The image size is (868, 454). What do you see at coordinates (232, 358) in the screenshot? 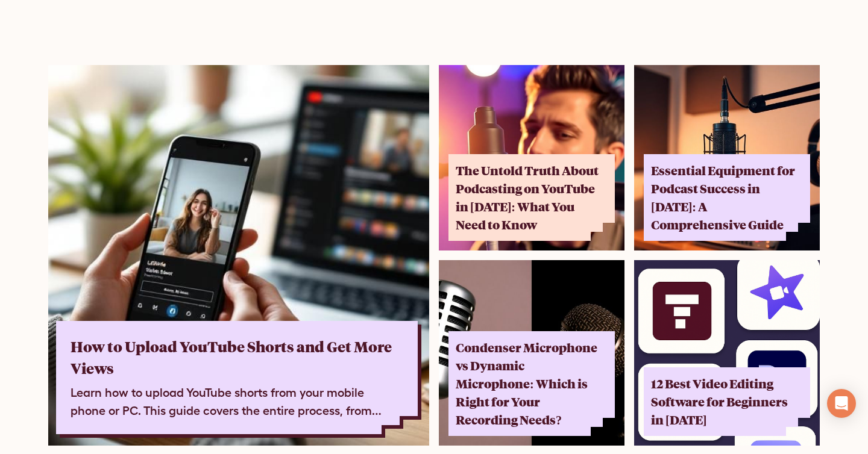
I see `div: How to Upload YouTube Shorts and Get More Views` at bounding box center [232, 358].